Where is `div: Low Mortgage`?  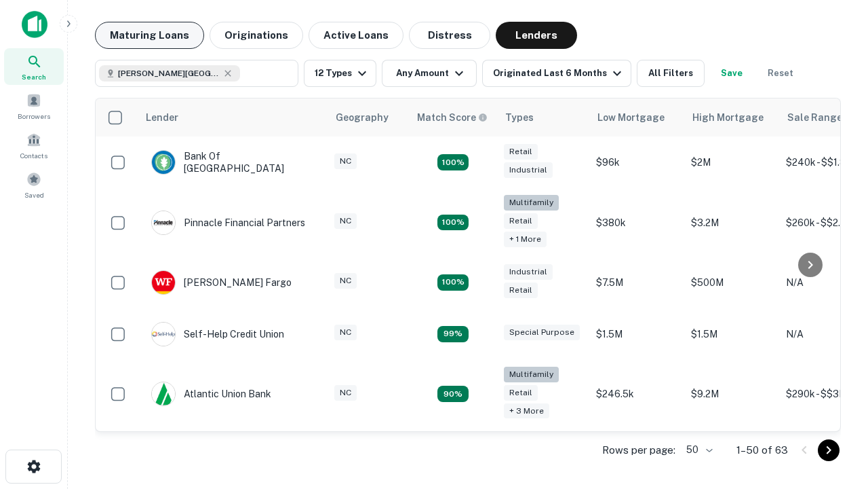 div: Low Mortgage is located at coordinates (631, 117).